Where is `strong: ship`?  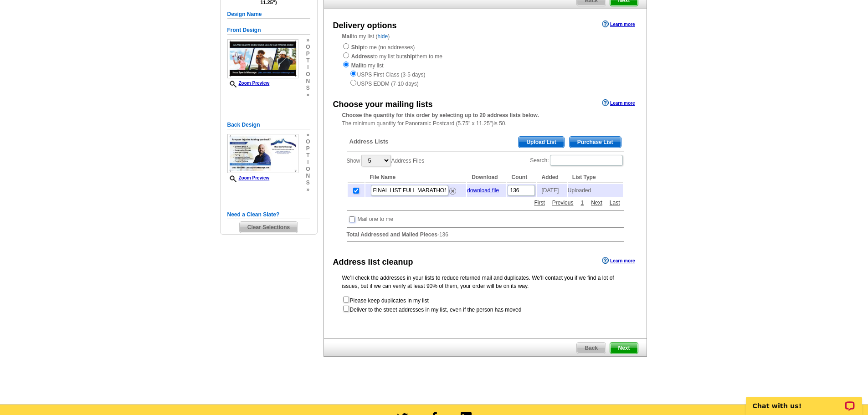
strong: ship is located at coordinates (409, 56).